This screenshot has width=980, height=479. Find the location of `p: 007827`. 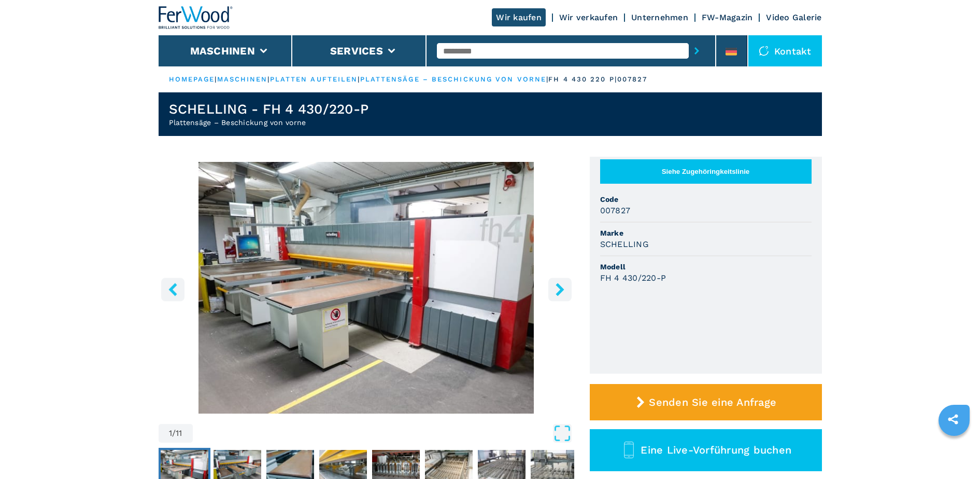

p: 007827 is located at coordinates (632, 79).